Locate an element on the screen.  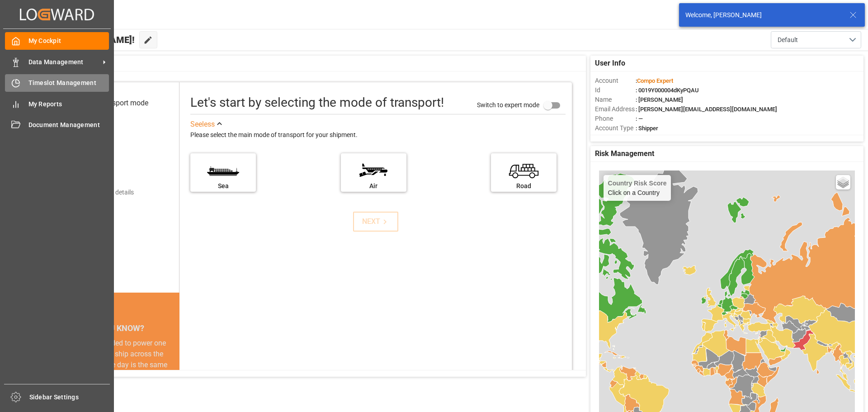
span: Id is located at coordinates (615, 90).